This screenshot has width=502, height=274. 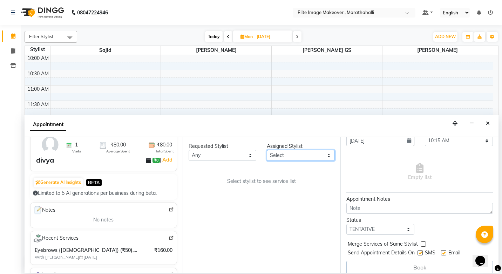 What do you see at coordinates (445, 37) in the screenshot?
I see `button: ADD NEW` at bounding box center [445, 37].